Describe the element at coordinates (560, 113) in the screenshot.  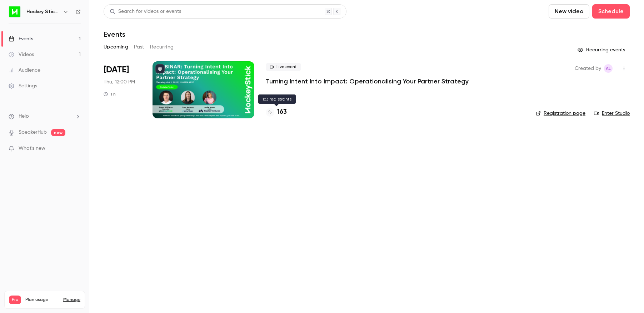
I see `a: Registration page` at that location.